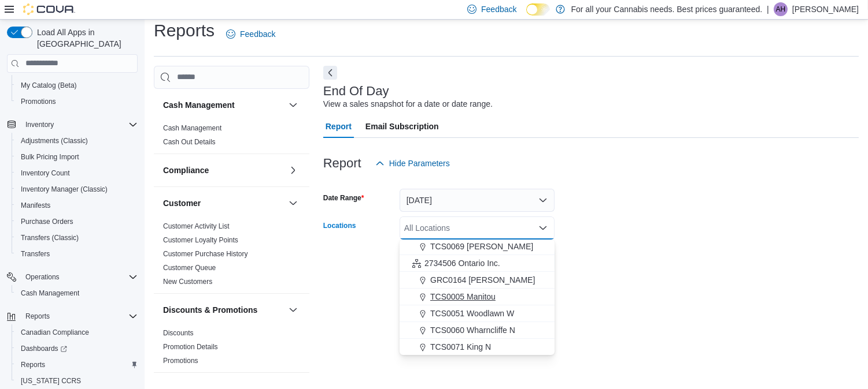 The height and width of the screenshot is (389, 868). I want to click on a: Transfers (Classic), so click(49, 238).